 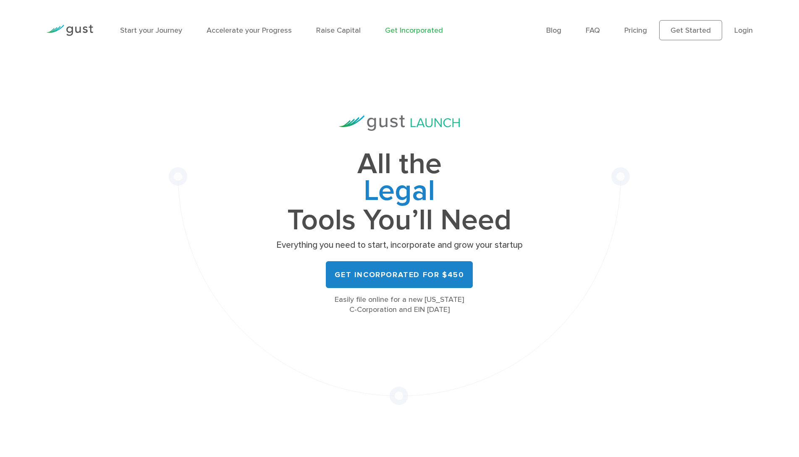 What do you see at coordinates (743, 30) in the screenshot?
I see `a: Login` at bounding box center [743, 30].